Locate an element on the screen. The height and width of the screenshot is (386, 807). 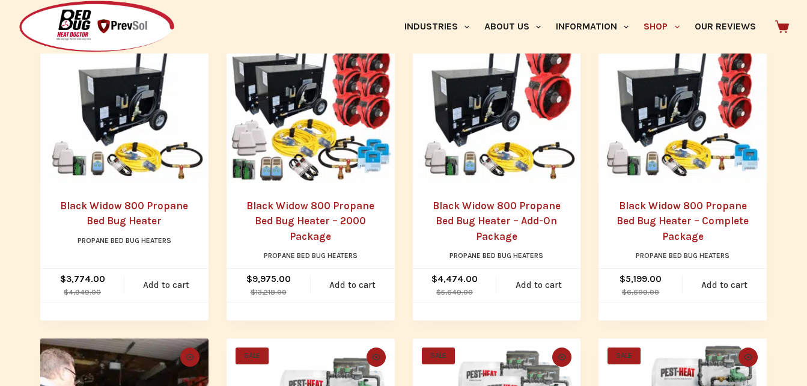
a: Black Widow 800 Propane Bed Bug Heater – Add-On Package is located at coordinates (496, 221).